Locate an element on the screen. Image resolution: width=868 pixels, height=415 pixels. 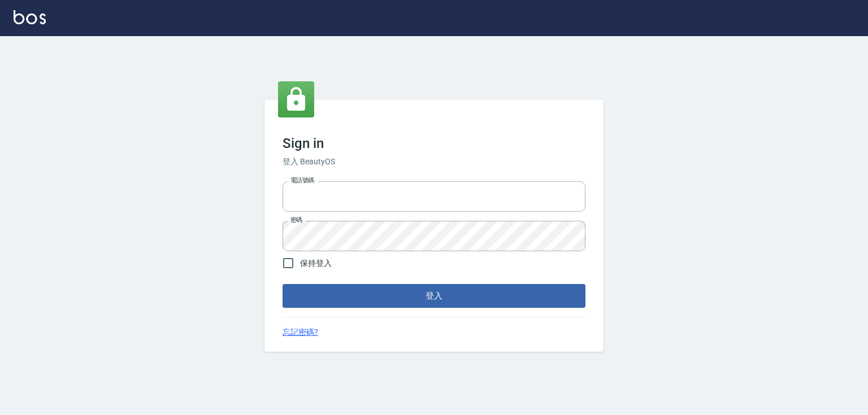
a: 忘記密碼? is located at coordinates (300, 332).